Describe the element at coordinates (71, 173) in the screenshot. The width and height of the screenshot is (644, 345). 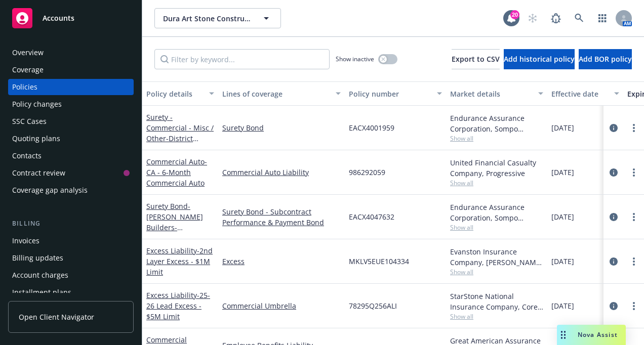
I see `a: Contract review` at that location.